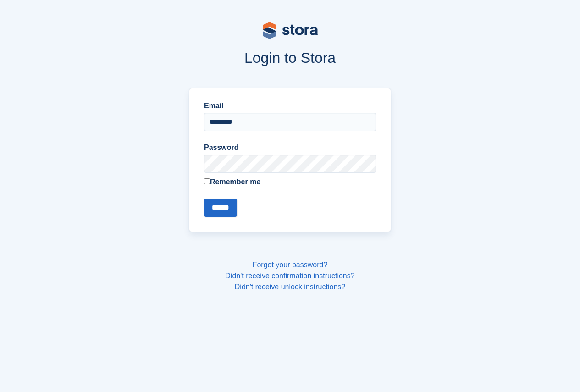 This screenshot has height=392, width=580. I want to click on label: Remember me, so click(290, 182).